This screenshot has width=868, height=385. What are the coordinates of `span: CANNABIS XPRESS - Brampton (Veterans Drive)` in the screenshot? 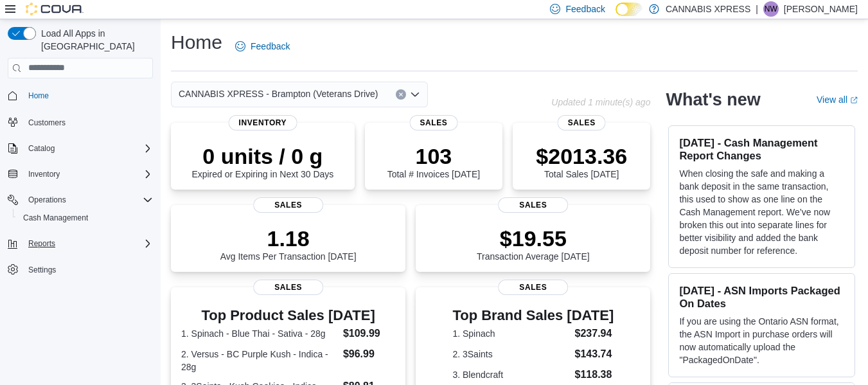 It's located at (279, 93).